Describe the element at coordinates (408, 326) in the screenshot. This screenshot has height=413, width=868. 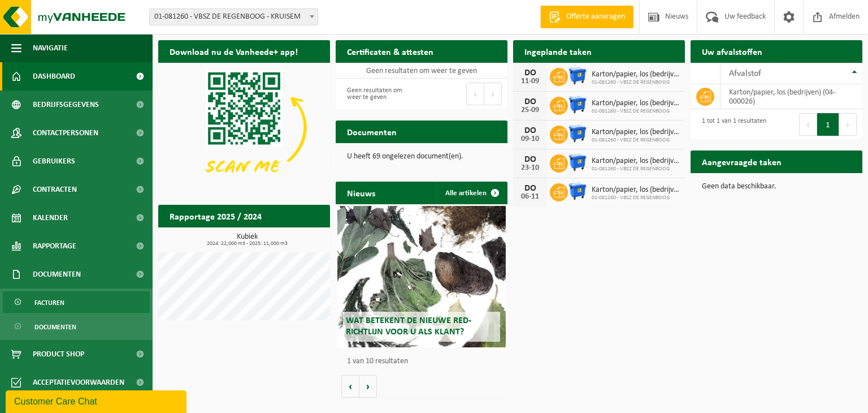
I see `span: Wat betekent de nieuwe RED-richtlijn voor u als klant?` at that location.